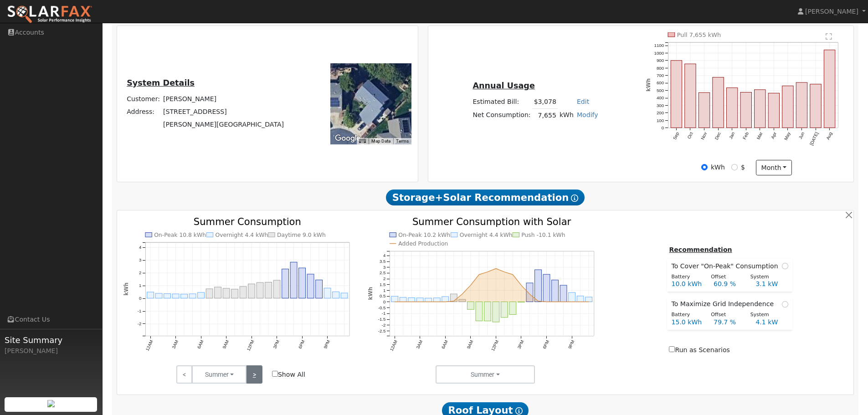 The image size is (868, 415). I want to click on text: 3AM, so click(419, 344).